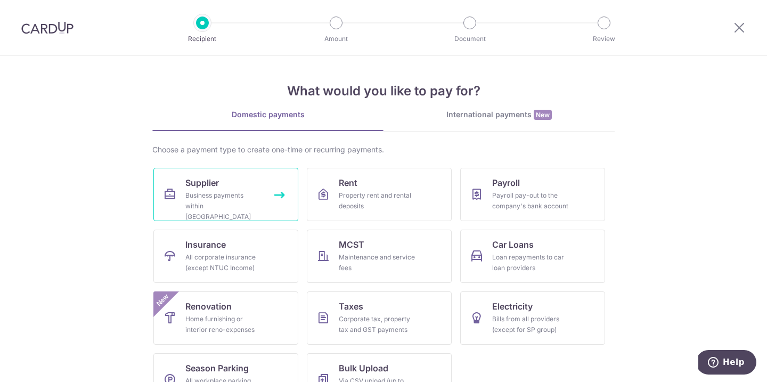  Describe the element at coordinates (604, 39) in the screenshot. I see `p: Review` at that location.